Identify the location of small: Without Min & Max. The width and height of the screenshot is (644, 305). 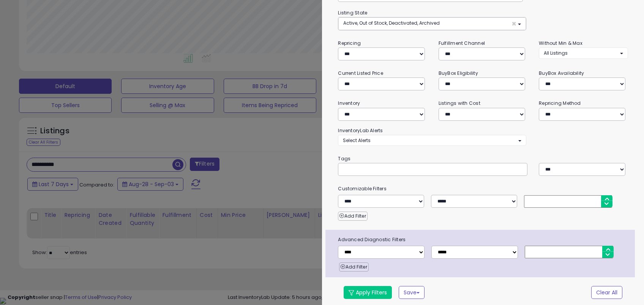
(561, 43).